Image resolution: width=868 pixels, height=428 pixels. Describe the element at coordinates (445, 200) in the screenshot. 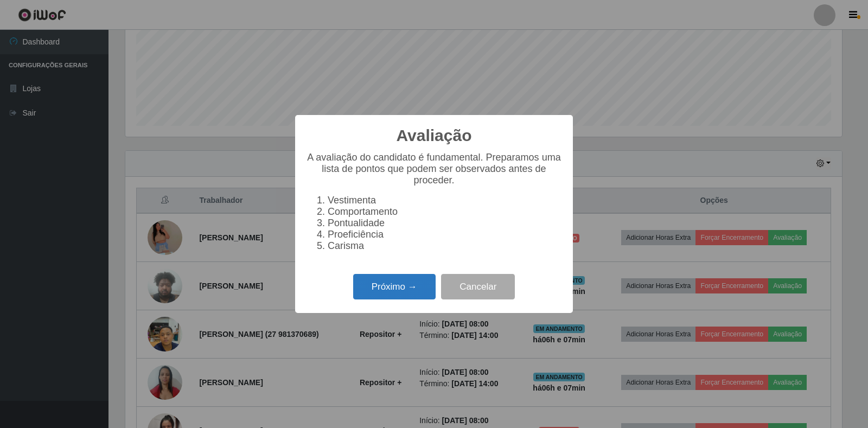

I see `li: Vestimenta` at that location.